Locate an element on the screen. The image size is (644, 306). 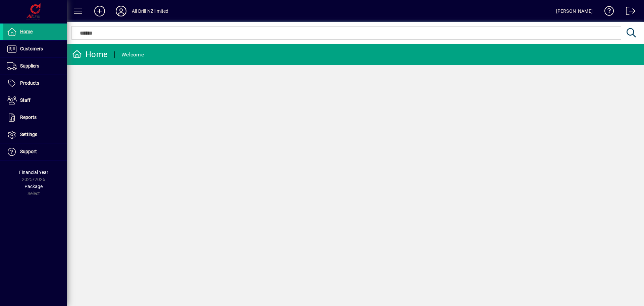
span: Support is located at coordinates (28, 151).